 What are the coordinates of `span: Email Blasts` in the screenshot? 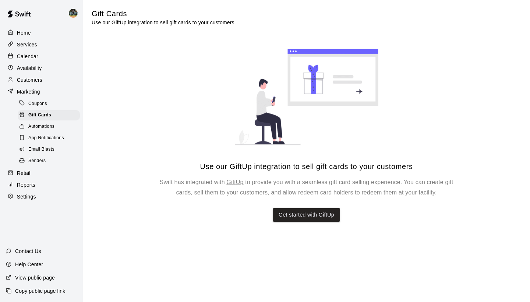 It's located at (41, 150).